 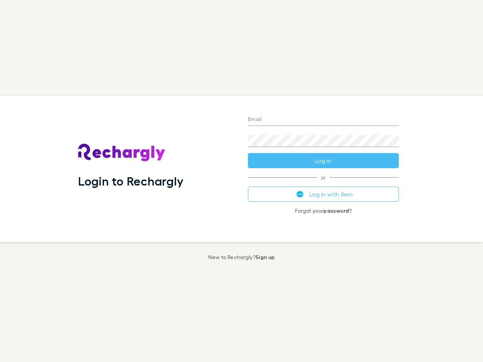 I want to click on img: Rechargly's Logo, so click(x=122, y=153).